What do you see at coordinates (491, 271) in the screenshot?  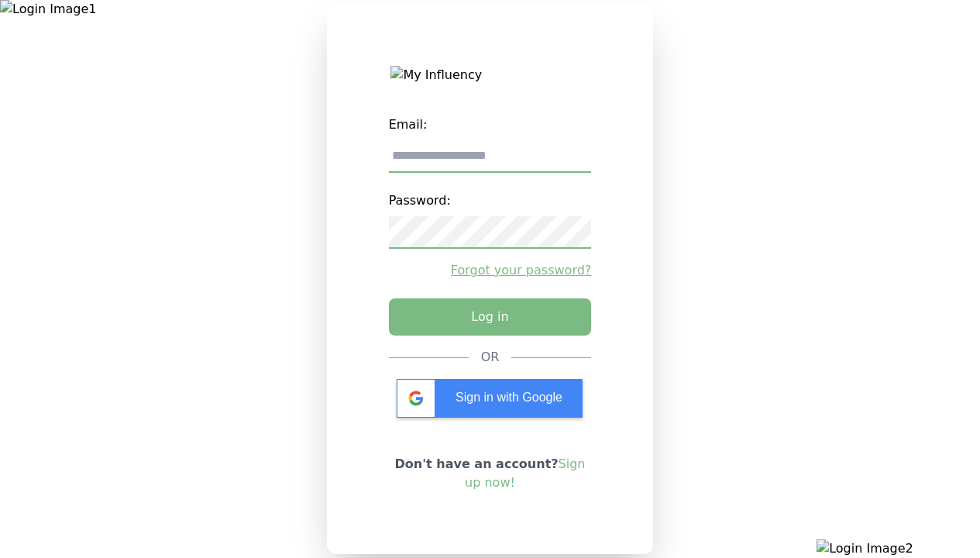 I see `a: Forgot your password?` at bounding box center [491, 271].